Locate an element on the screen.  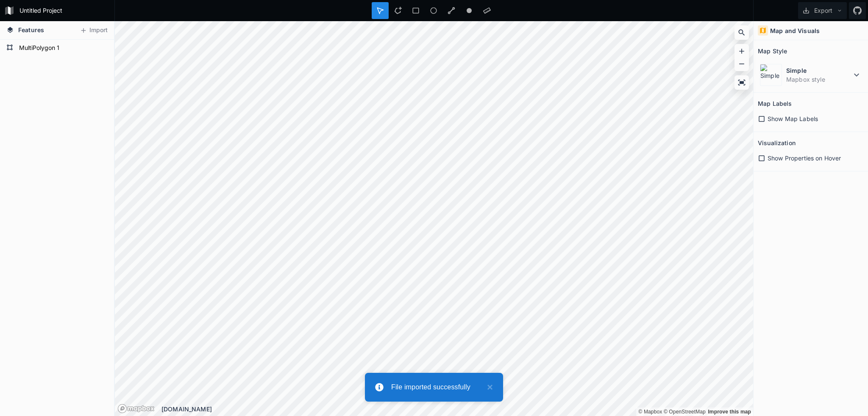
h2: Map Labels is located at coordinates (775, 103).